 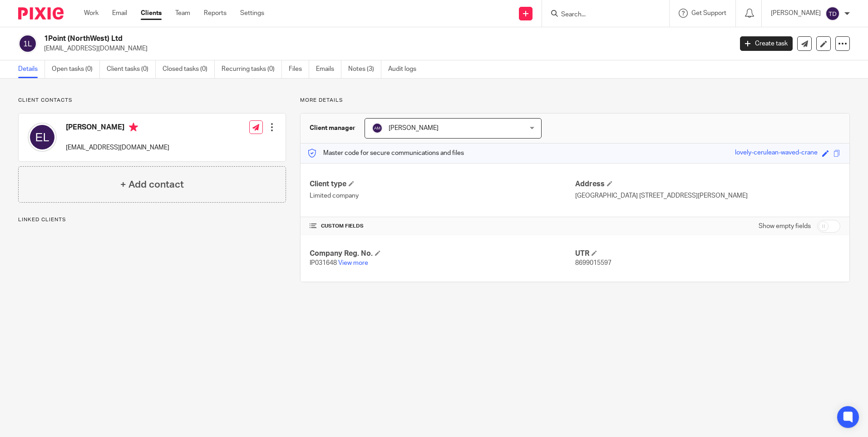 I want to click on a: Details, so click(x=32, y=69).